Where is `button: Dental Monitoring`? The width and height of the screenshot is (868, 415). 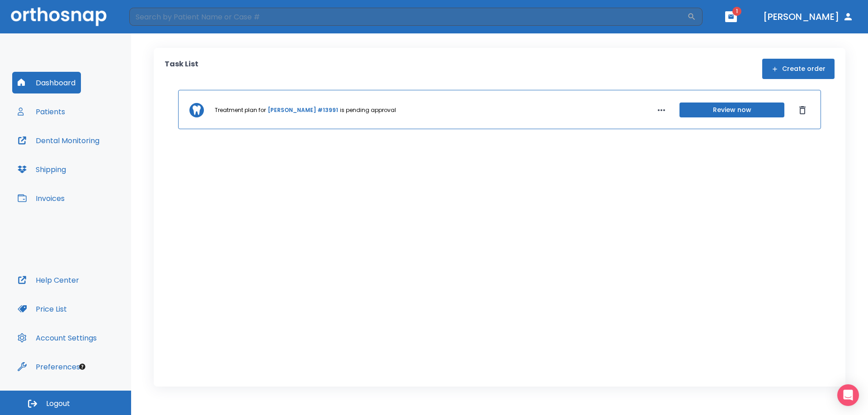 button: Dental Monitoring is located at coordinates (58, 140).